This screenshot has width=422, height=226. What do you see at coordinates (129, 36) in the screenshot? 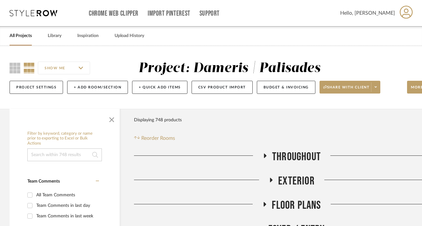
I see `a: Upload History` at bounding box center [129, 36].